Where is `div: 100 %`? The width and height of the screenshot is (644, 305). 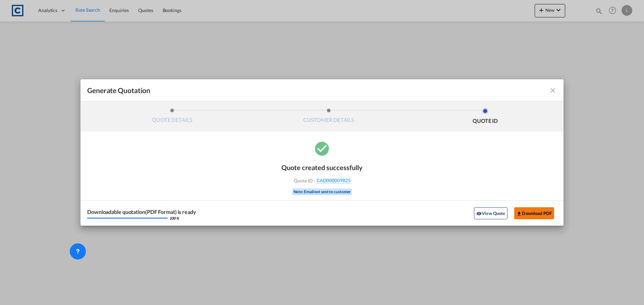
div: 100 % is located at coordinates (174, 218).